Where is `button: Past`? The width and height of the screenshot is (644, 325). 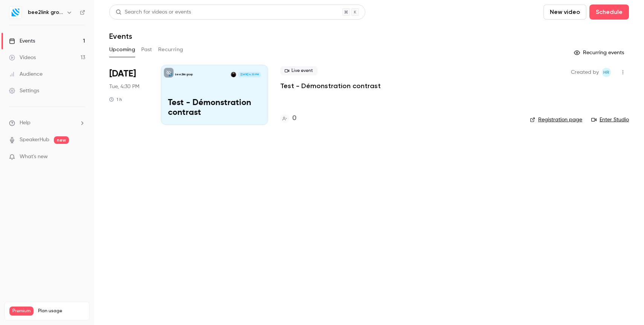 button: Past is located at coordinates (147, 50).